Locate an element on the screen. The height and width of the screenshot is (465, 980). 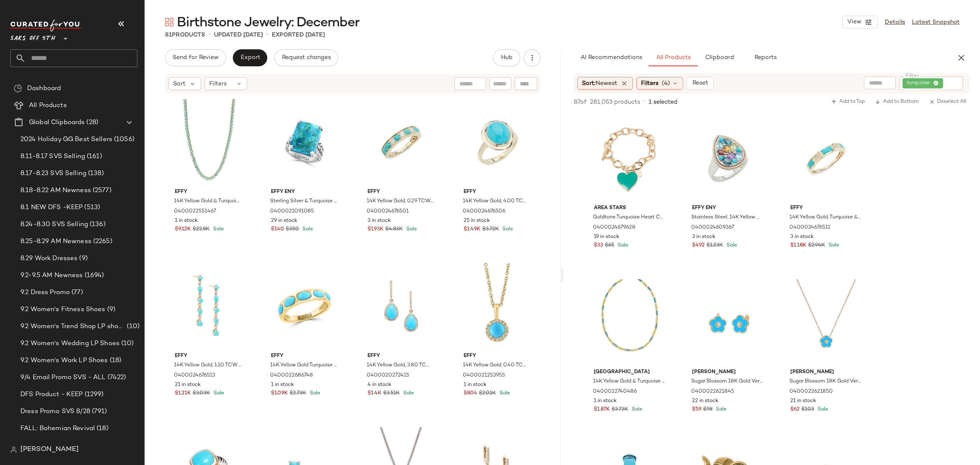
span: 22 in stock is located at coordinates (705, 402).